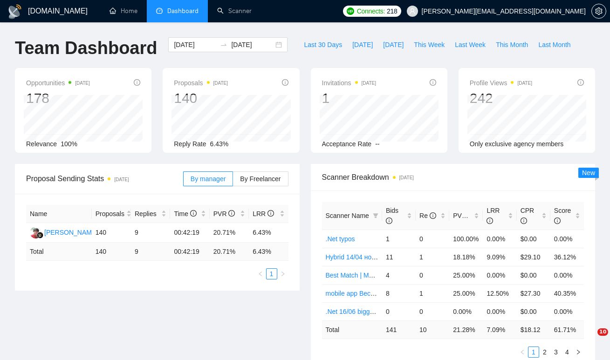 The width and height of the screenshot is (610, 360). What do you see at coordinates (501, 98) in the screenshot?
I see `div: 242` at bounding box center [501, 98].